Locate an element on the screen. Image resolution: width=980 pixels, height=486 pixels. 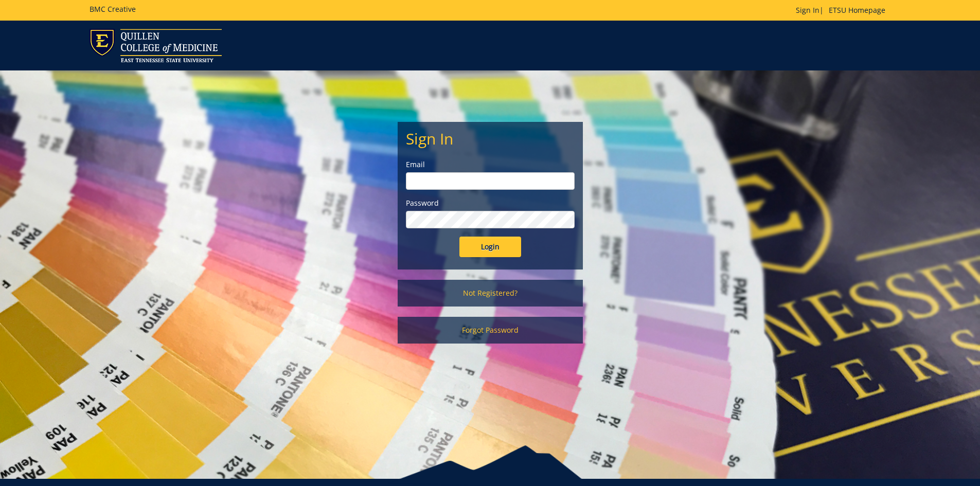
a: ETSU Homepage is located at coordinates (857, 10).